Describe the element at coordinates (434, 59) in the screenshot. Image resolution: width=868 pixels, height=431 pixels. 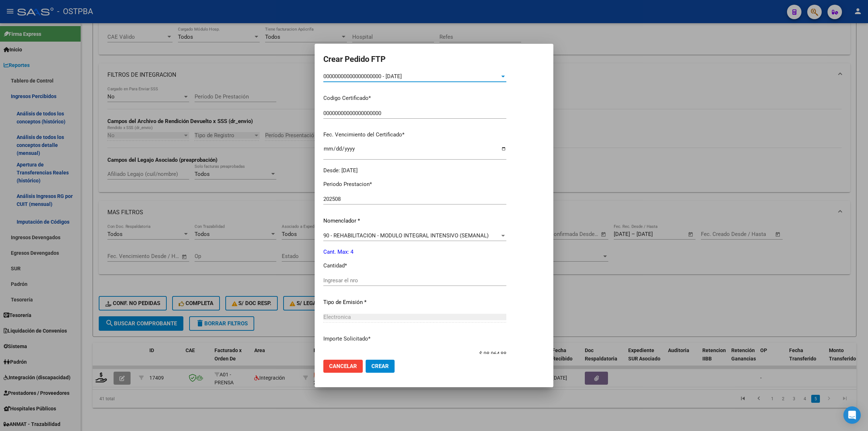
I see `h2: Crear Pedido FTP` at that location.